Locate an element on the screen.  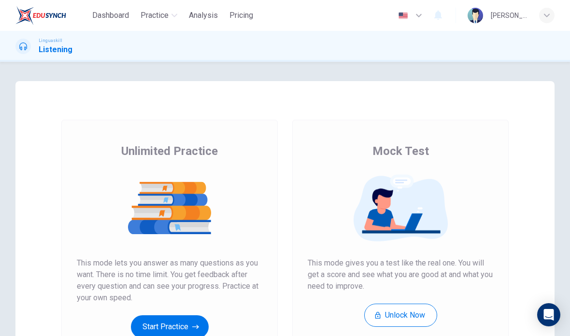
a: EduSynch logo is located at coordinates (52, 15).